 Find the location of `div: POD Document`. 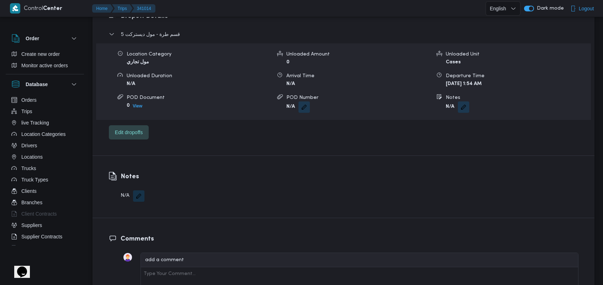

div: POD Document is located at coordinates (199, 97).